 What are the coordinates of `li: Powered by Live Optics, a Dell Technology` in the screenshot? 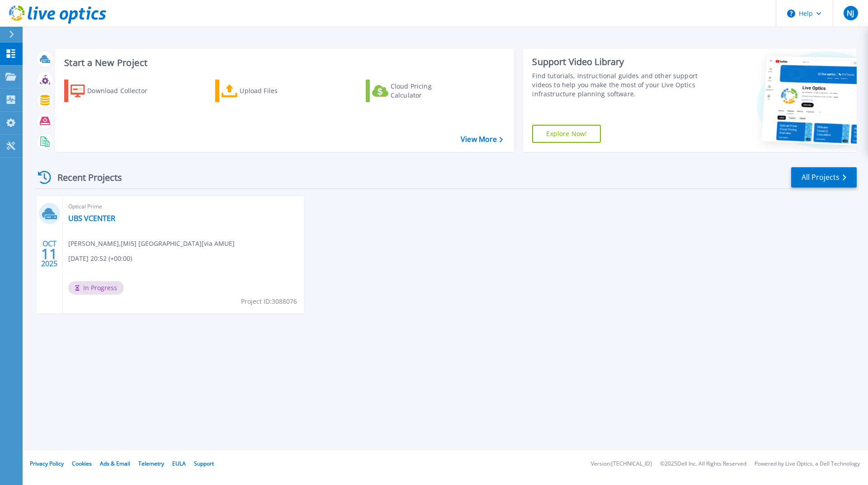 It's located at (807, 463).